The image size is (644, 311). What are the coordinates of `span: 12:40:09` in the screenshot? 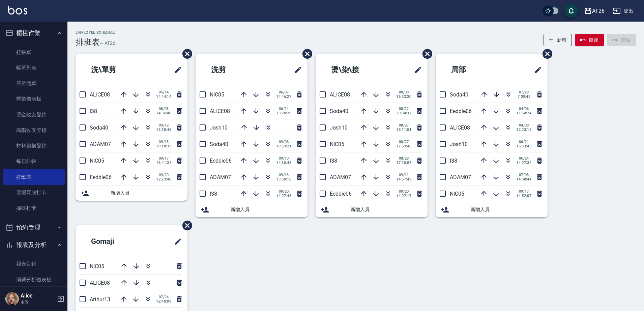 It's located at (164, 301).